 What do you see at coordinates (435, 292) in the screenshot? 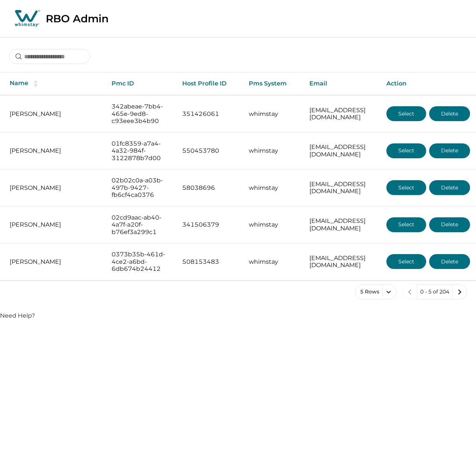
I see `button: 0 - 5 of 204` at bounding box center [435, 292].